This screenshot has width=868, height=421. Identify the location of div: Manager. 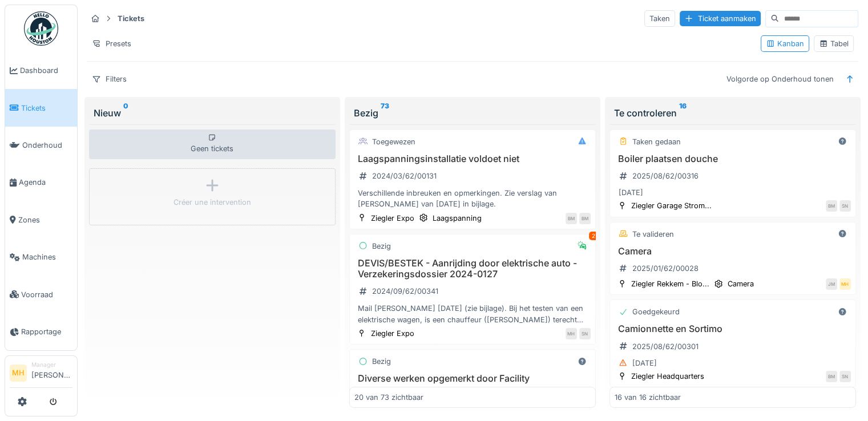
(52, 364).